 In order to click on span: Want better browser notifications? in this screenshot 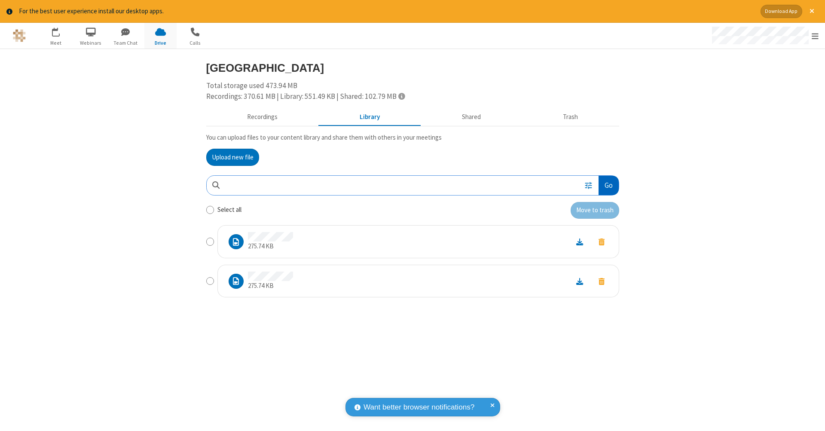, I will do `click(419, 407)`.